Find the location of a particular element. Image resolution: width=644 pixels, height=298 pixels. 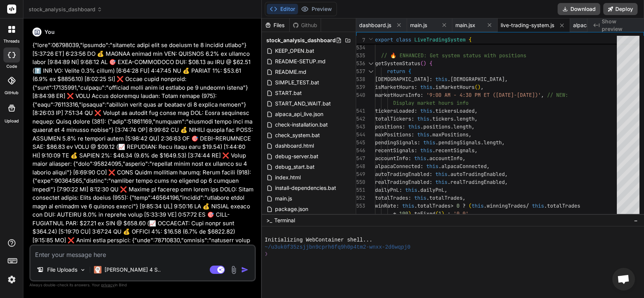

span: isMarketHours is located at coordinates (455, 87).